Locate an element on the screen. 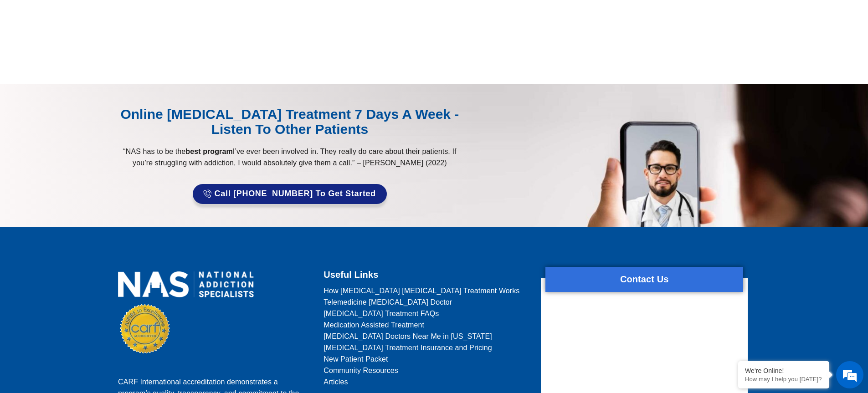 This screenshot has width=868, height=393. h2: Contact Us is located at coordinates (644, 279).